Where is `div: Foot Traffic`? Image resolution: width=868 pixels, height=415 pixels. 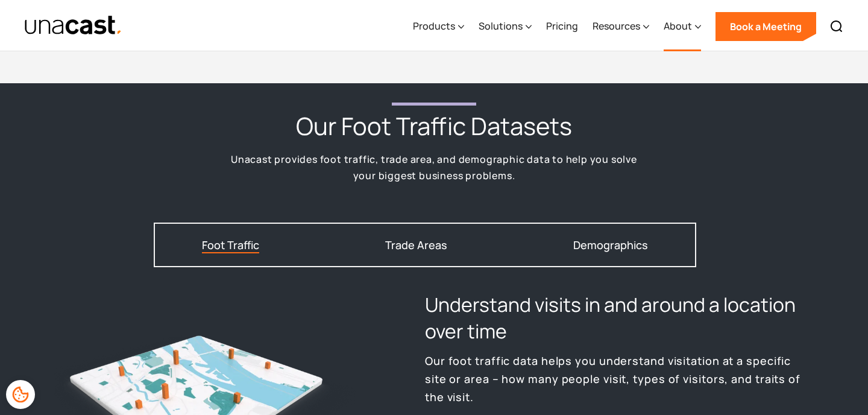
div: Foot Traffic is located at coordinates (231, 245).